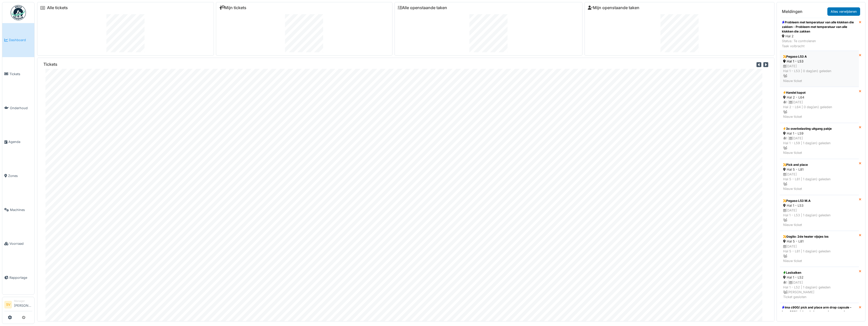 This screenshot has height=326, width=868. What do you see at coordinates (21, 40) in the screenshot?
I see `span: Dashboard` at bounding box center [21, 40].